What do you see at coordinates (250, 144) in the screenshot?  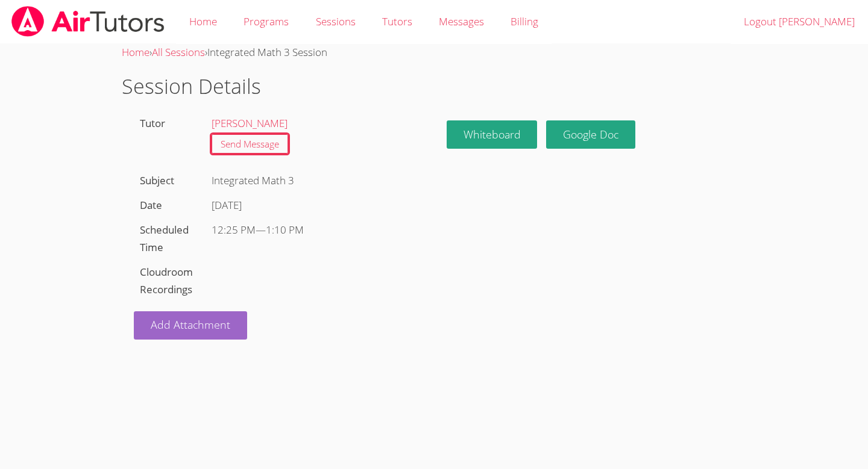 I see `a: Send Message` at bounding box center [250, 144].